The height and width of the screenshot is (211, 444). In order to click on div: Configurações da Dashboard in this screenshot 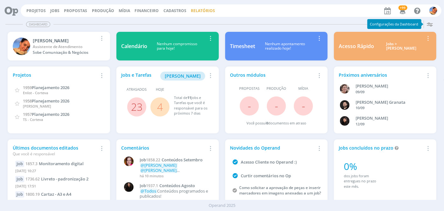, I will do `click(395, 24)`.